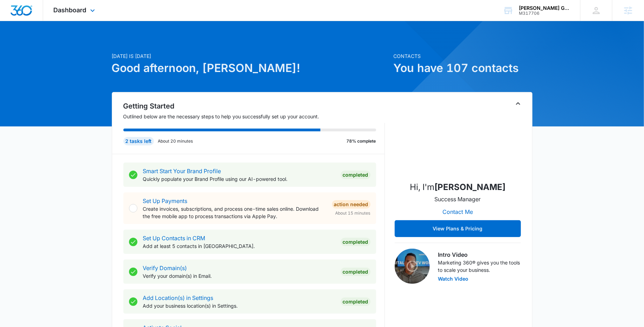  Describe the element at coordinates (458, 140) in the screenshot. I see `img: Jack Bingham` at that location.